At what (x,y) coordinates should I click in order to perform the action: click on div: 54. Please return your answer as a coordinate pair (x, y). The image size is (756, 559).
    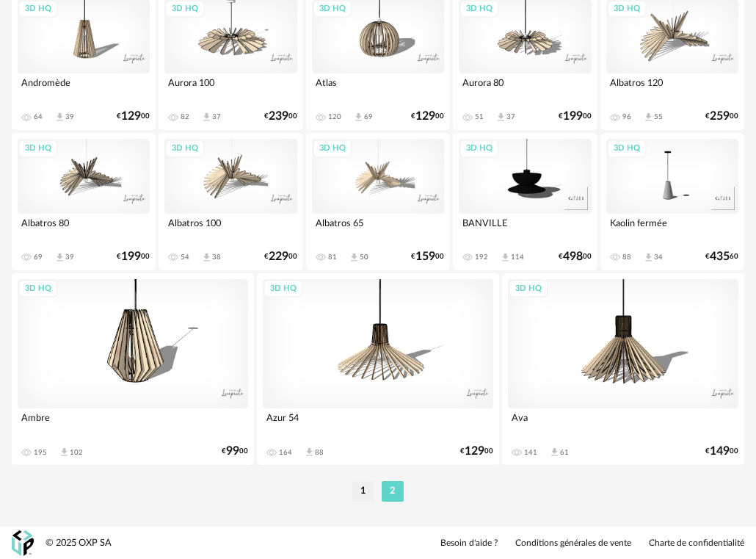
    Looking at the image, I should click on (185, 257).